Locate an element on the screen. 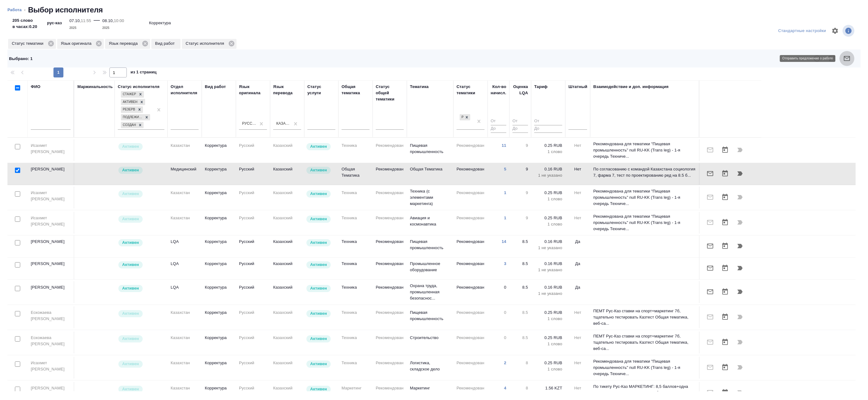  p: Пищевая промышленность is located at coordinates (430, 149).